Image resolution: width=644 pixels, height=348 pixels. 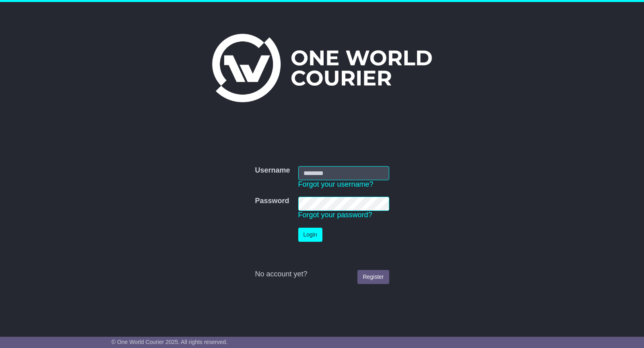 What do you see at coordinates (335, 215) in the screenshot?
I see `a: Forgot your password?` at bounding box center [335, 215].